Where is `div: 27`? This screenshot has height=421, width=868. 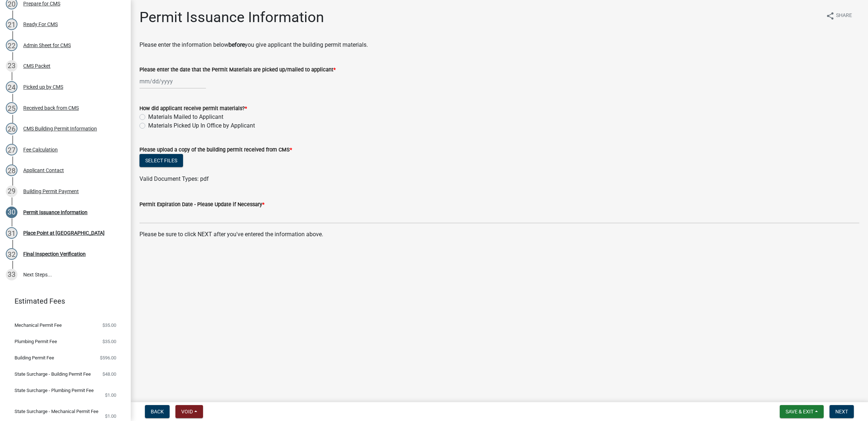 div: 27 is located at coordinates (12, 150).